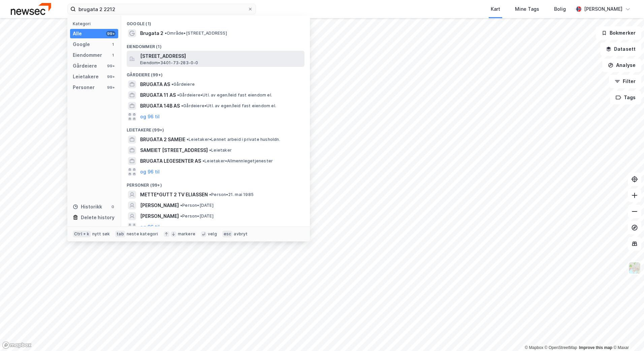  I want to click on div: Kategori, so click(96, 24).